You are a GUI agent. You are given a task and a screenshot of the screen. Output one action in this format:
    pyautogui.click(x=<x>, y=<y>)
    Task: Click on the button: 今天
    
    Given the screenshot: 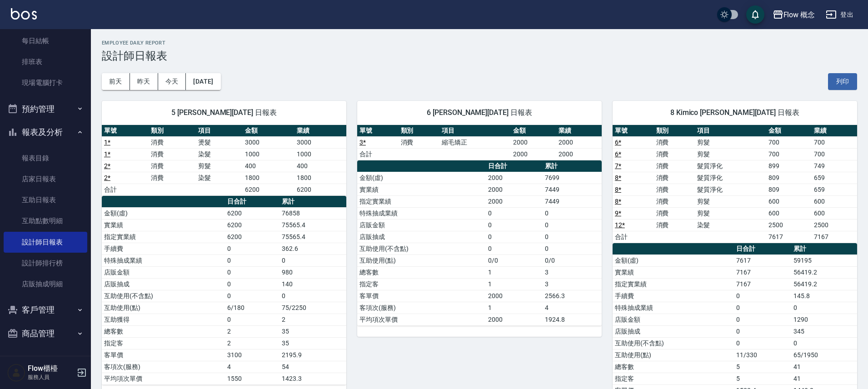 What is the action you would take?
    pyautogui.click(x=172, y=81)
    